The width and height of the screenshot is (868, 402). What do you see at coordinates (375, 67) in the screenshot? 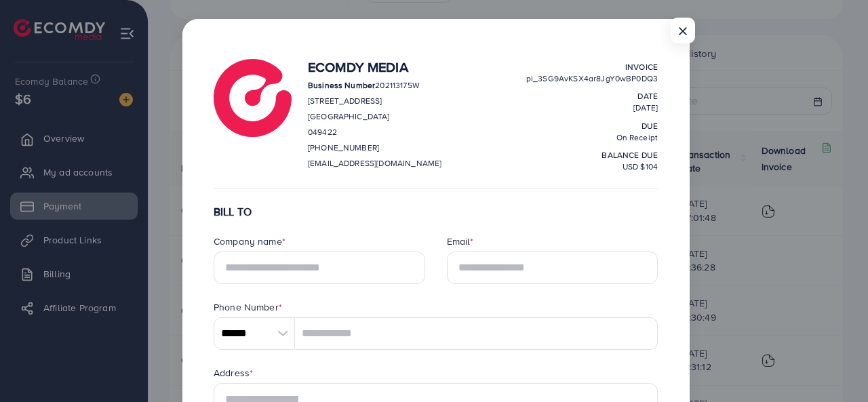
I see `h4: Ecomdy Media` at bounding box center [375, 67].